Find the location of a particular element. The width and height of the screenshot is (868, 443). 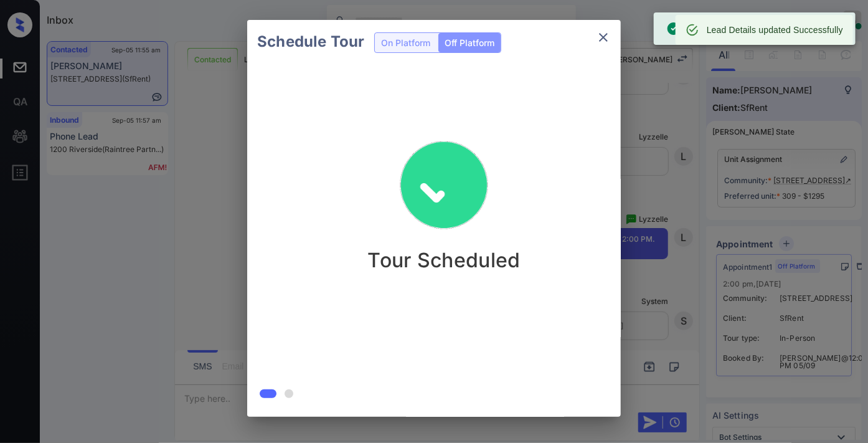

button: close is located at coordinates (604, 38).